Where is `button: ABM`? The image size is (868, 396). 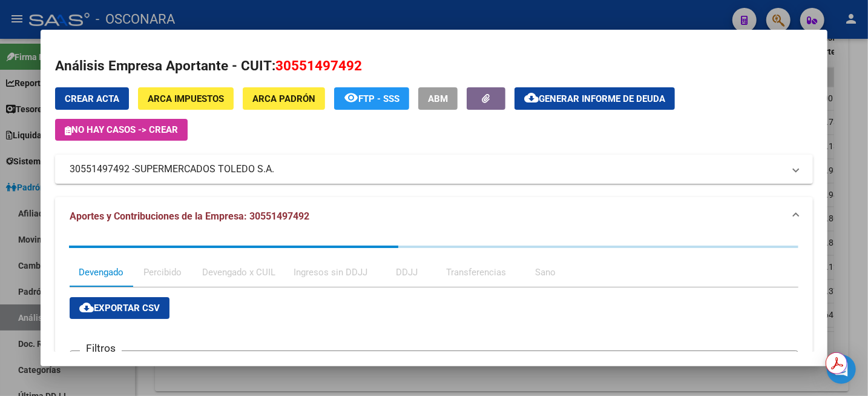
button: ABM is located at coordinates (437, 98).